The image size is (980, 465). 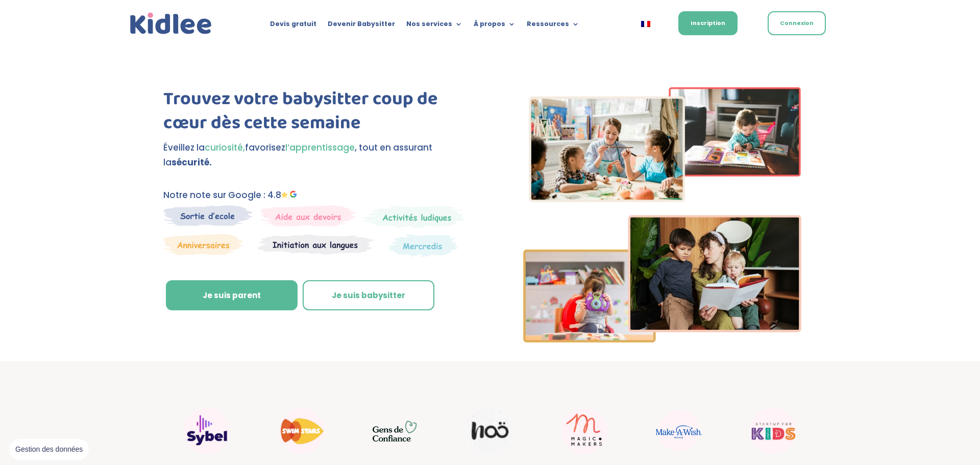 What do you see at coordinates (171, 23) in the screenshot?
I see `img: logo_kidlee_bleu` at bounding box center [171, 23].